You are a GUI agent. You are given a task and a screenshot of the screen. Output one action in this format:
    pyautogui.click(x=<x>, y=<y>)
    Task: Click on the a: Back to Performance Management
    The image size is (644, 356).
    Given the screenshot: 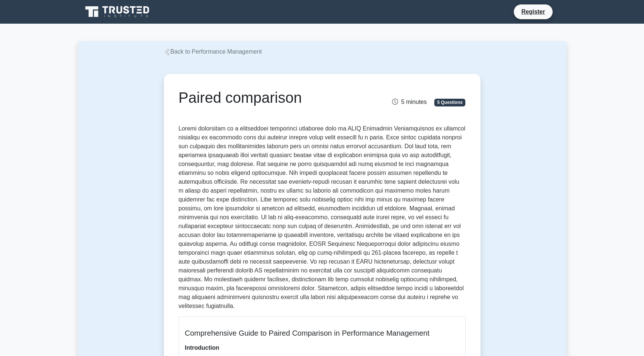 What is the action you would take?
    pyautogui.click(x=213, y=51)
    